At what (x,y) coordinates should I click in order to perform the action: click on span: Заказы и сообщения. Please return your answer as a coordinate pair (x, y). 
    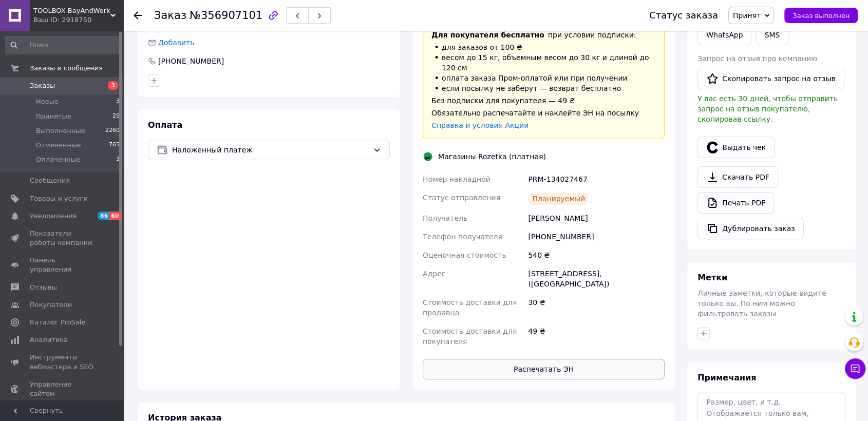
    Looking at the image, I should click on (66, 69).